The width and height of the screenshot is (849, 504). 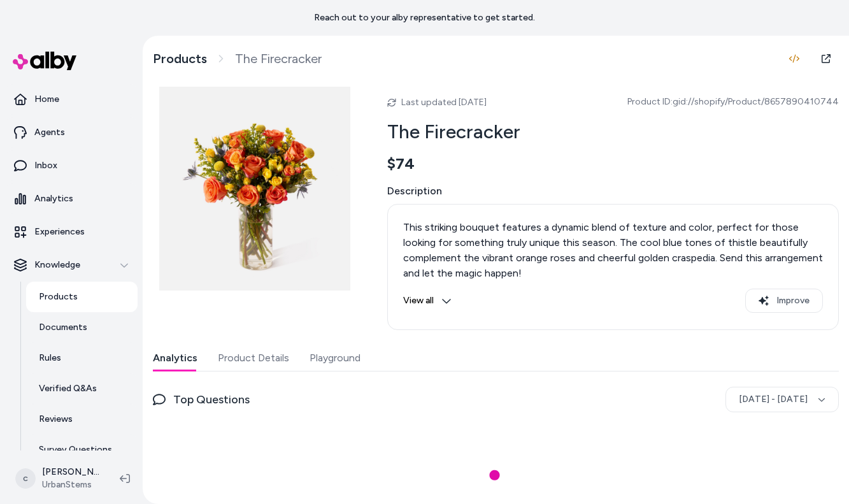 What do you see at coordinates (237, 59) in the screenshot?
I see `nav: breadcrumb` at bounding box center [237, 59].